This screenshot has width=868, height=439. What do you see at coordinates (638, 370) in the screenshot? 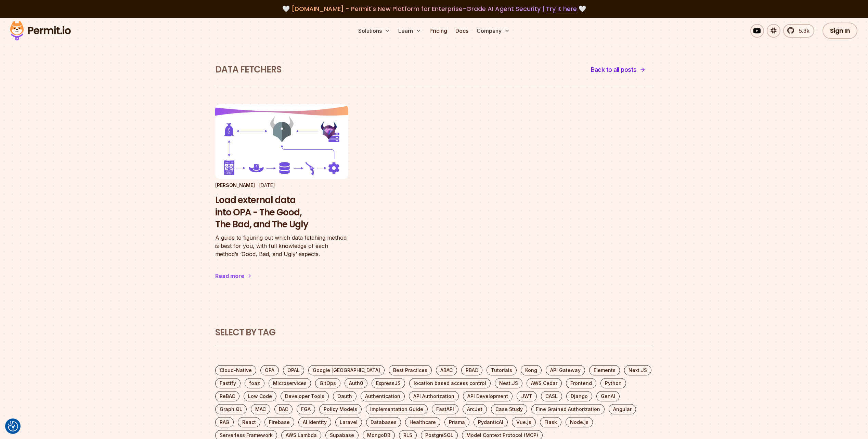
I see `a: Next.JS` at bounding box center [638, 370].